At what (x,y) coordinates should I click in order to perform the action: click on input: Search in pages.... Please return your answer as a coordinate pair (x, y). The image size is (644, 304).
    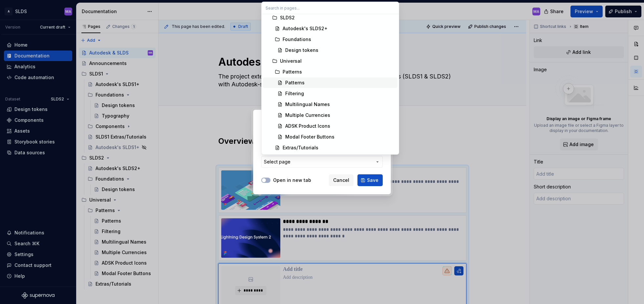
    Looking at the image, I should click on (330, 8).